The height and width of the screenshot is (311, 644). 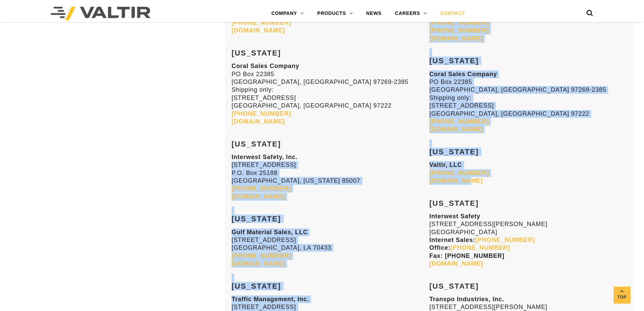 I want to click on a: COMPANY, so click(x=288, y=13).